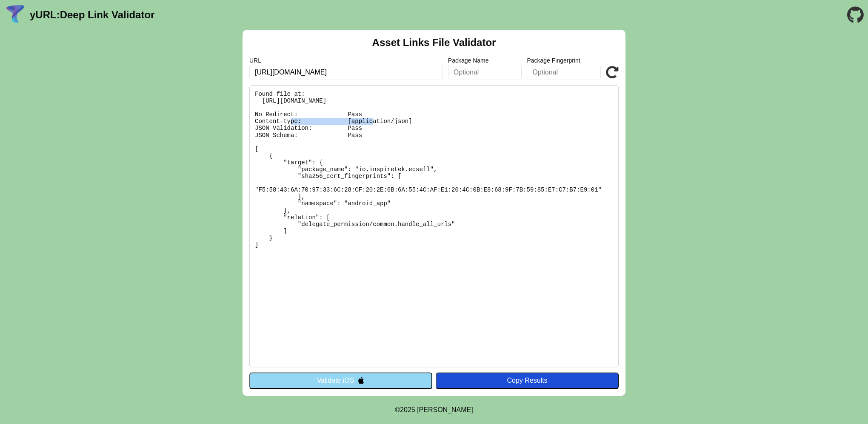 The image size is (868, 424). I want to click on button: Copy Results, so click(527, 381).